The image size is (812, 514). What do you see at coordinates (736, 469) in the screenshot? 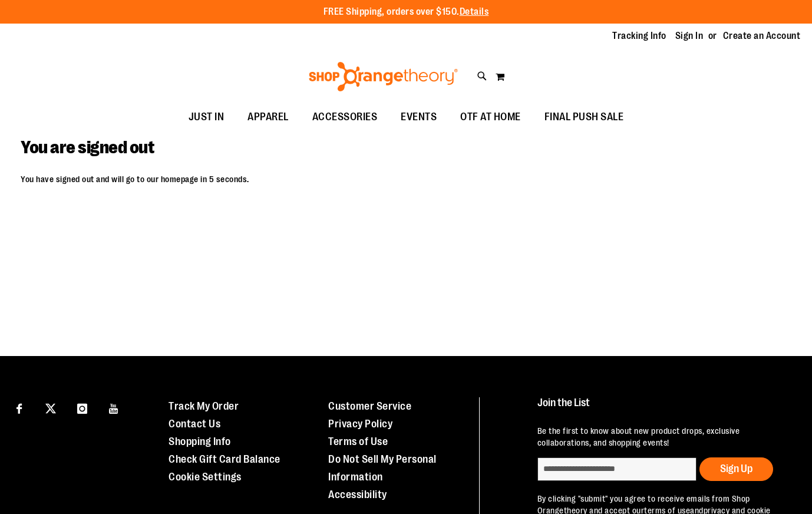
I see `button: Sign Up` at bounding box center [736, 469].